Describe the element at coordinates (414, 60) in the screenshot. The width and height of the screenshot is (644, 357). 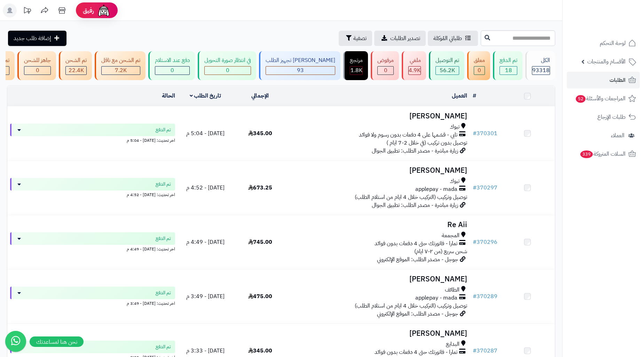
I see `div: ملغي` at that location.